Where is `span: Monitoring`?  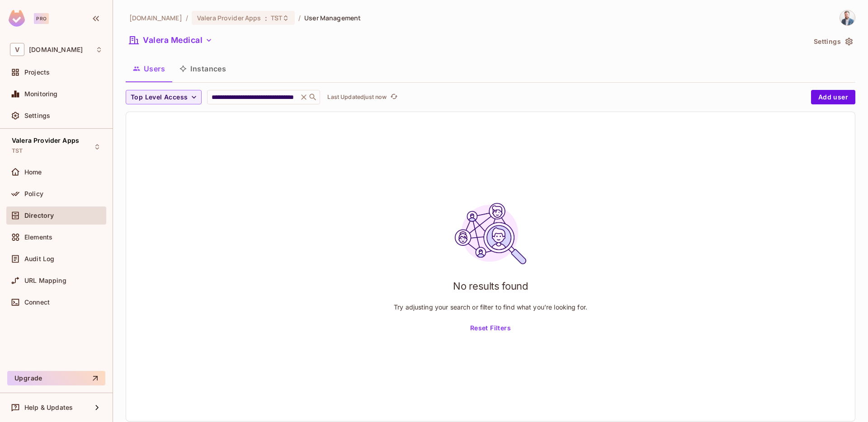
span: Monitoring is located at coordinates (41, 94).